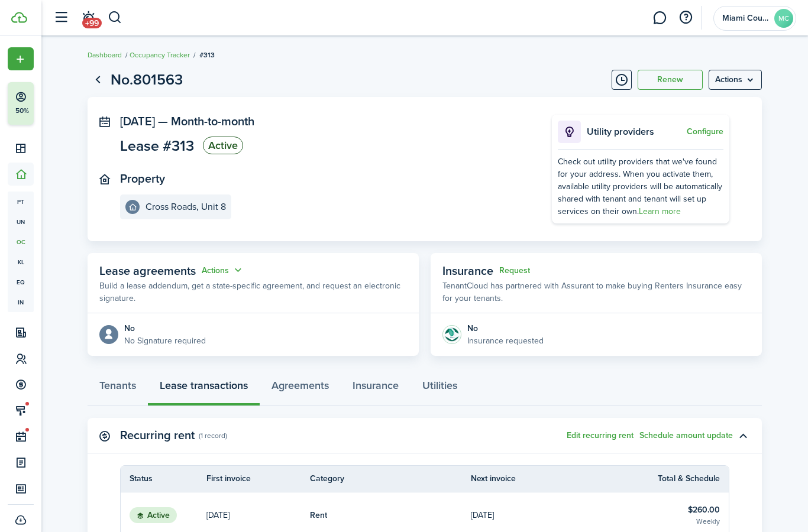 This screenshot has width=808, height=532. Describe the element at coordinates (61, 17) in the screenshot. I see `button: Open sidebar` at that location.